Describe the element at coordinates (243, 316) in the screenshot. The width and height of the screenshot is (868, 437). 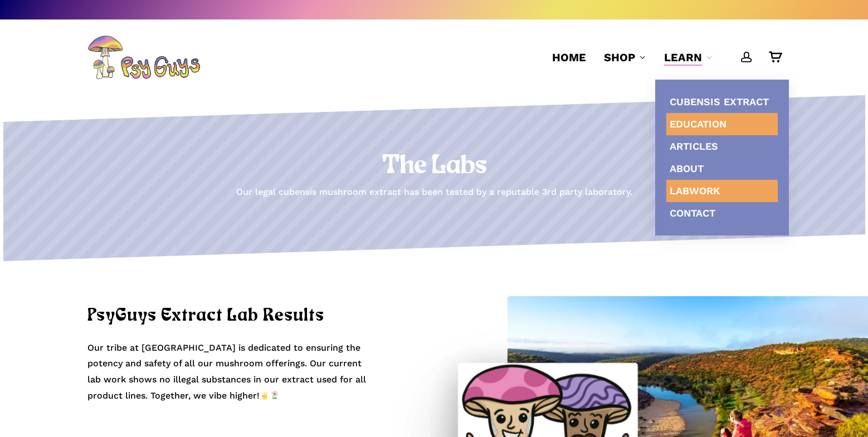
I see `span: Lab` at that location.